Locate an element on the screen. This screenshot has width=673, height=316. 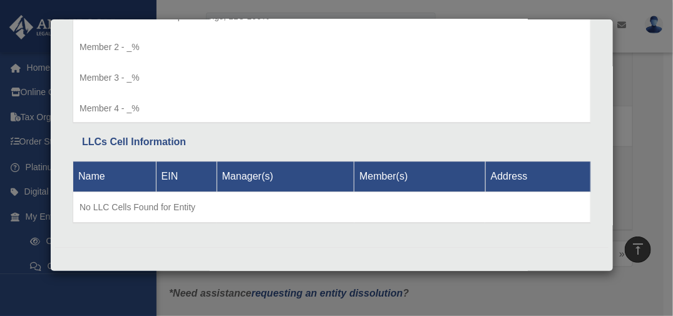
div: LLCs Cell Information is located at coordinates (332, 142).